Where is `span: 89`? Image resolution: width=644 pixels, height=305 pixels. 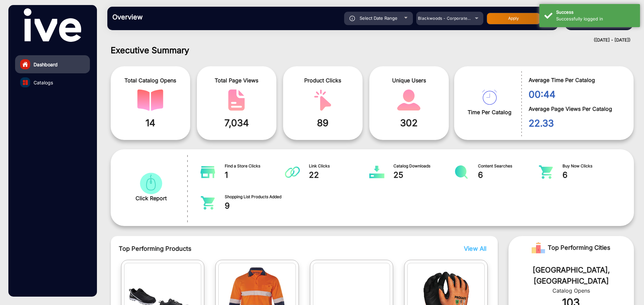
span: 89 is located at coordinates (322, 123).